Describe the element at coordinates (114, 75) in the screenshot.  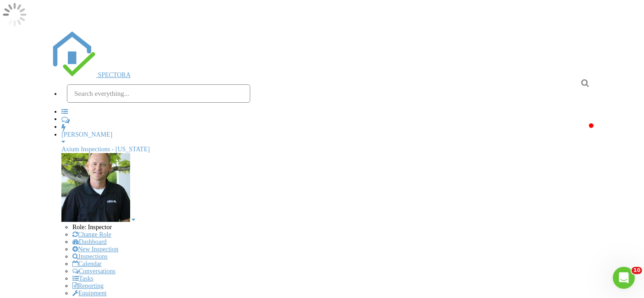
I see `span: SPECTORA` at that location.